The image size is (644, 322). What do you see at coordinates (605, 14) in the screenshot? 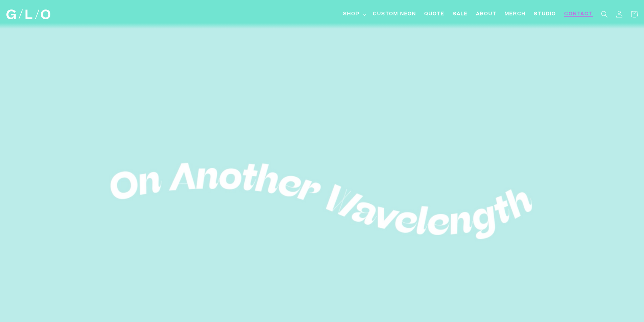
I see `summary: Search` at bounding box center [605, 14].